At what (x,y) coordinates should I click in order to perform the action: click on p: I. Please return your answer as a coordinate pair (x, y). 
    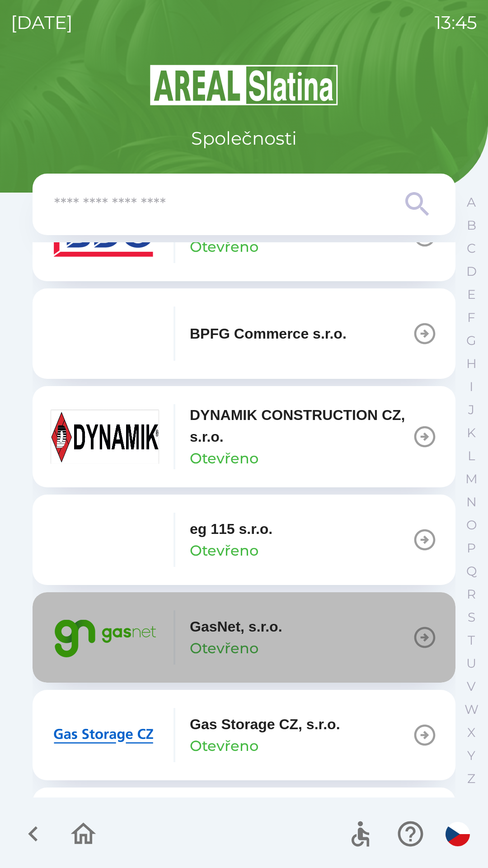
    Looking at the image, I should click on (472, 387).